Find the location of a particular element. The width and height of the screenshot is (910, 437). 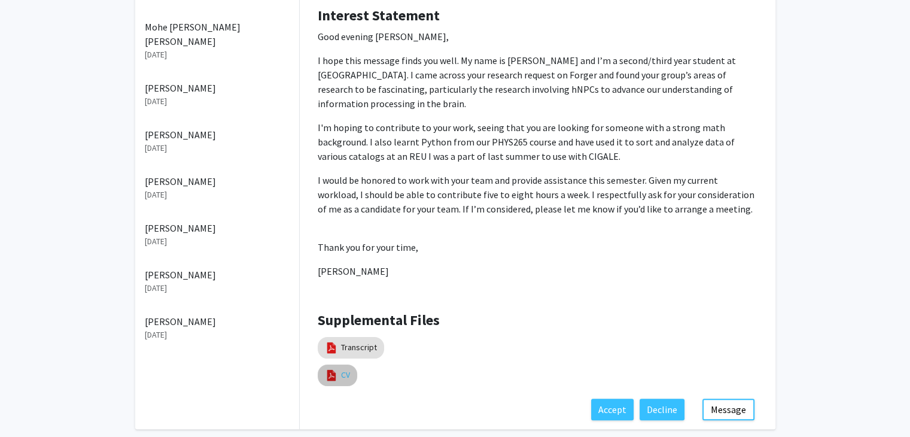

button: Decline is located at coordinates (661, 409).